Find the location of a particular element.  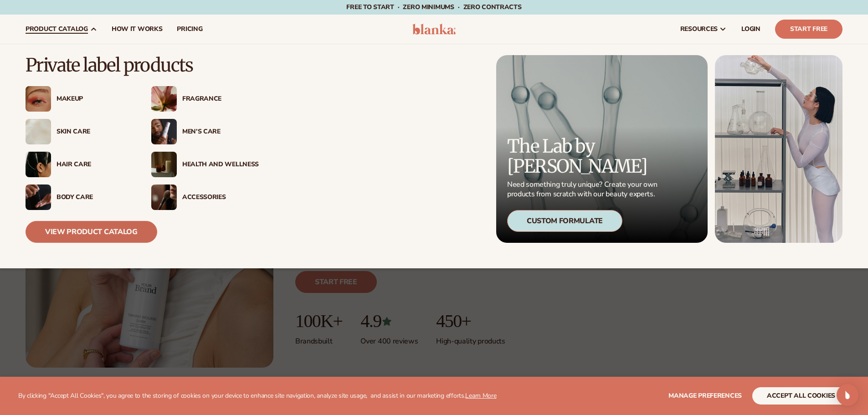

span: How It Works is located at coordinates (137, 29).